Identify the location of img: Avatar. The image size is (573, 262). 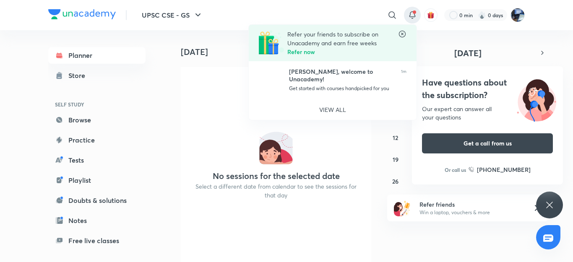
(270, 80).